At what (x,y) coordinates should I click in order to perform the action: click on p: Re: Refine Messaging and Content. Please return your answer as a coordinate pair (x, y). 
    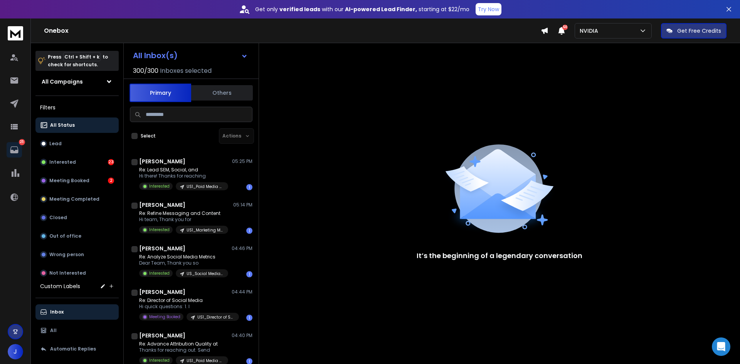
    Looking at the image, I should click on (184, 214).